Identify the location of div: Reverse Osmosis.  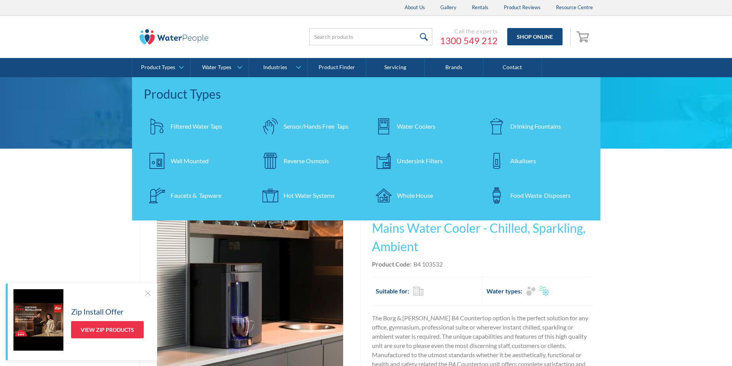
(306, 161).